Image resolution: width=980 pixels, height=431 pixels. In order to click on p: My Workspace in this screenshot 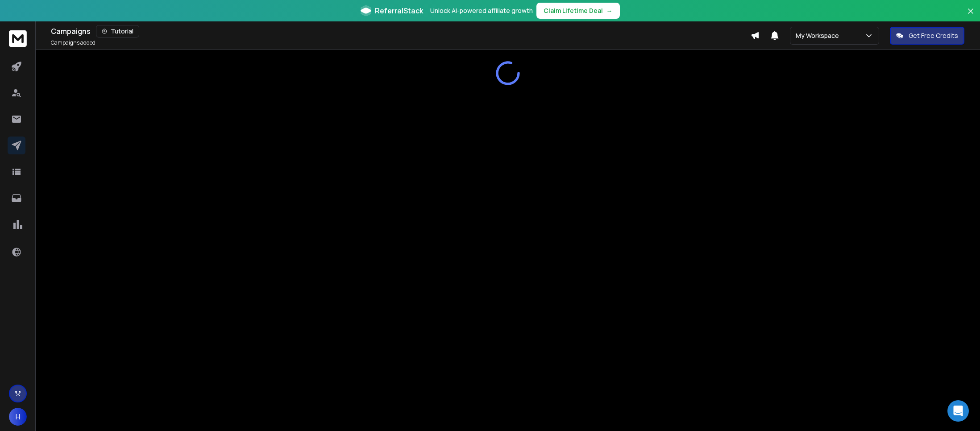, I will do `click(819, 36)`.